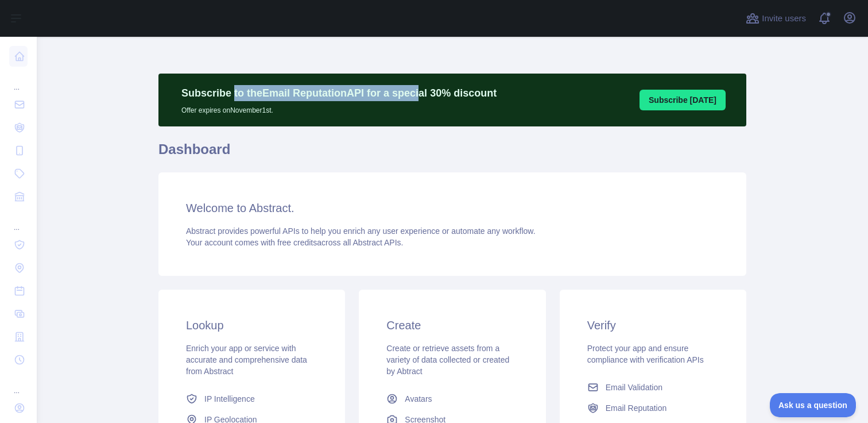 The width and height of the screenshot is (868, 423). Describe the element at coordinates (294, 242) in the screenshot. I see `span: Your account comes with across all Abstract APIs.` at that location.